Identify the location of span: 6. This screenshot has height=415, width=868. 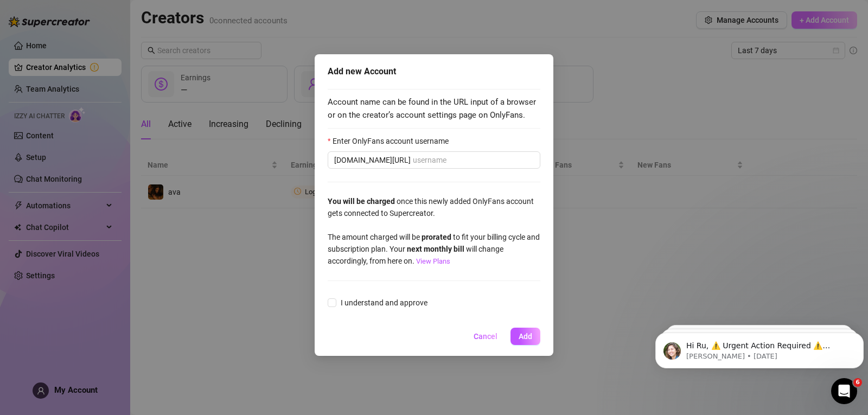
(858, 382).